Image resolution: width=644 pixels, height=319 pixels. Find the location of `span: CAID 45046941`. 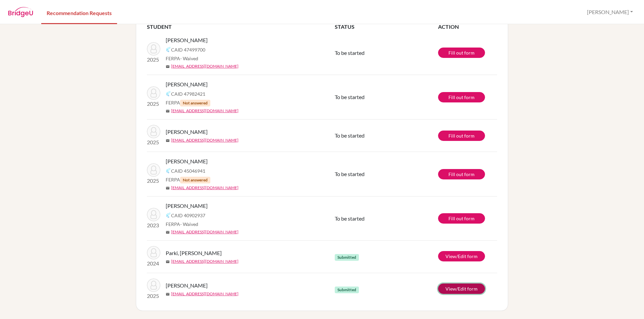

span: CAID 45046941 is located at coordinates (188, 171).